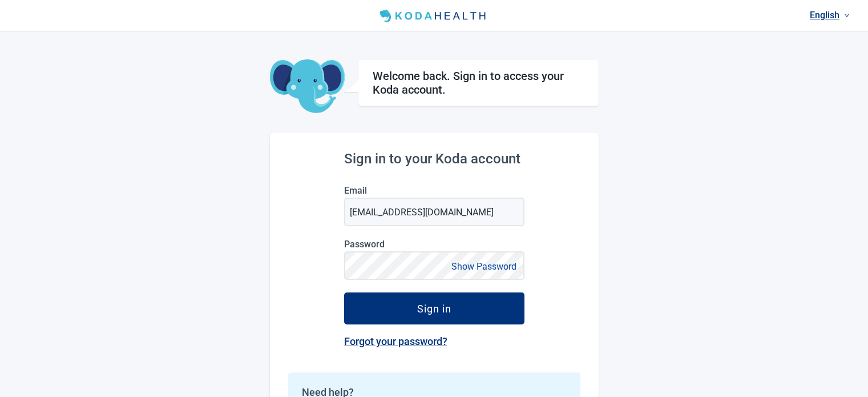 This screenshot has width=868, height=397. I want to click on label: Password, so click(434, 244).